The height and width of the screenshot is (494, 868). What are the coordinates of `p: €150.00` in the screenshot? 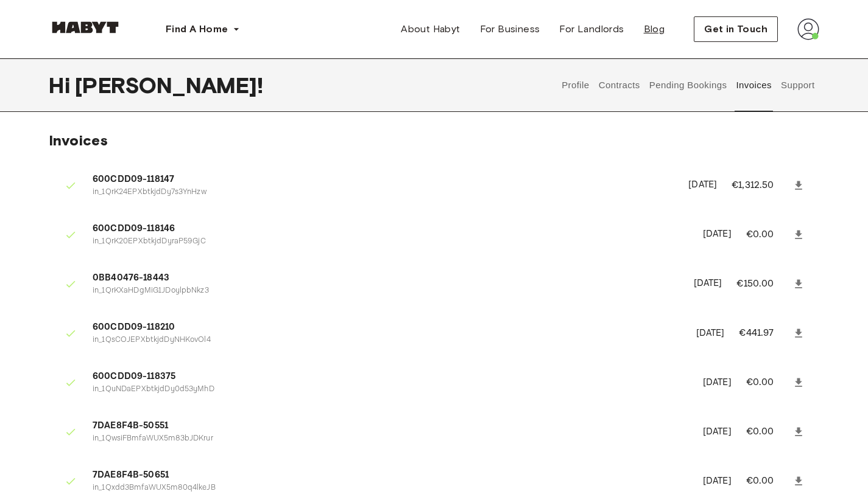 It's located at (763, 284).